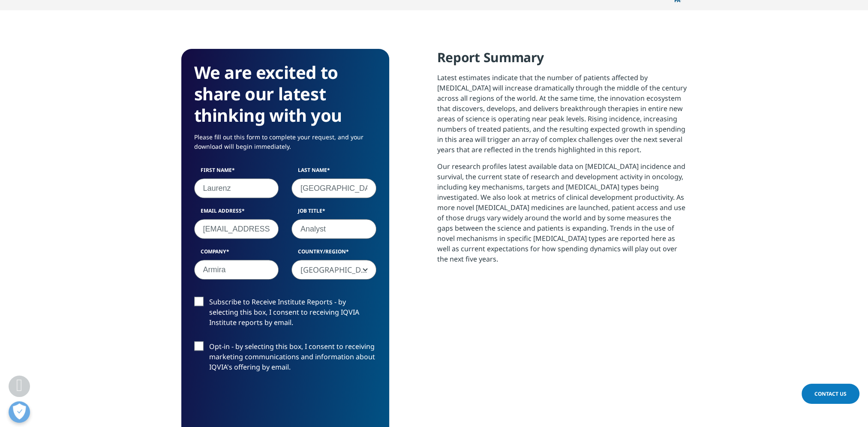 Image resolution: width=868 pixels, height=427 pixels. What do you see at coordinates (285, 145) in the screenshot?
I see `p: Please fill out this form to complete your request, and your download will begin immediately.` at bounding box center [285, 145].